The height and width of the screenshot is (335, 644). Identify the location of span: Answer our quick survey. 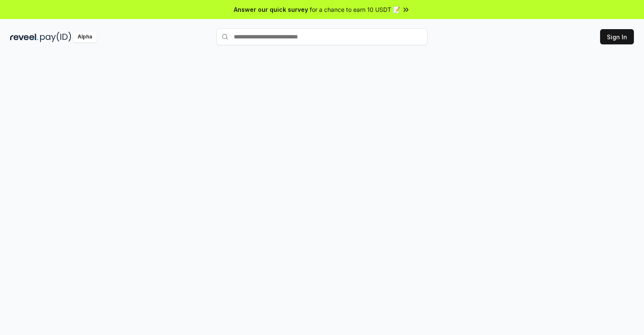
(271, 9).